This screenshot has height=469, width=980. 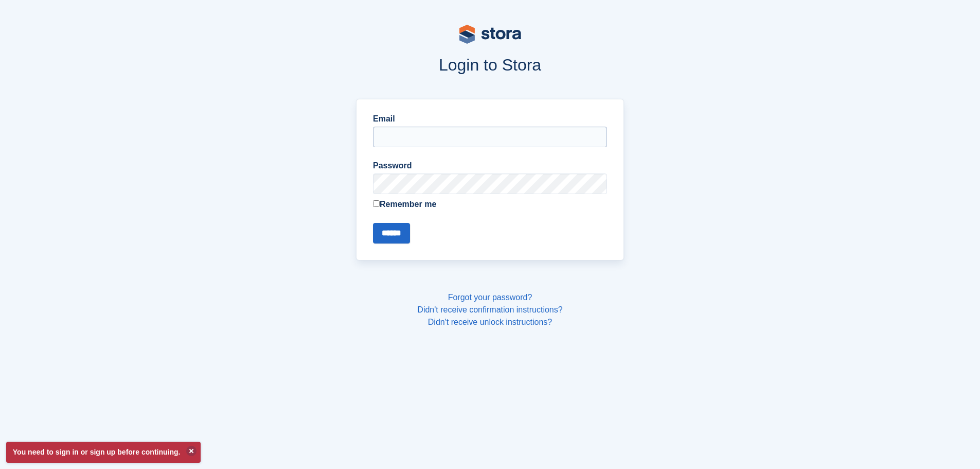 I want to click on label: Remember me, so click(x=490, y=204).